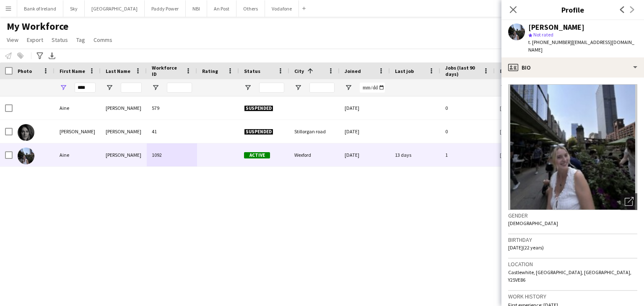 This screenshot has width=644, height=306. Describe the element at coordinates (272, 88) in the screenshot. I see `input: Status Filter Input` at that location.